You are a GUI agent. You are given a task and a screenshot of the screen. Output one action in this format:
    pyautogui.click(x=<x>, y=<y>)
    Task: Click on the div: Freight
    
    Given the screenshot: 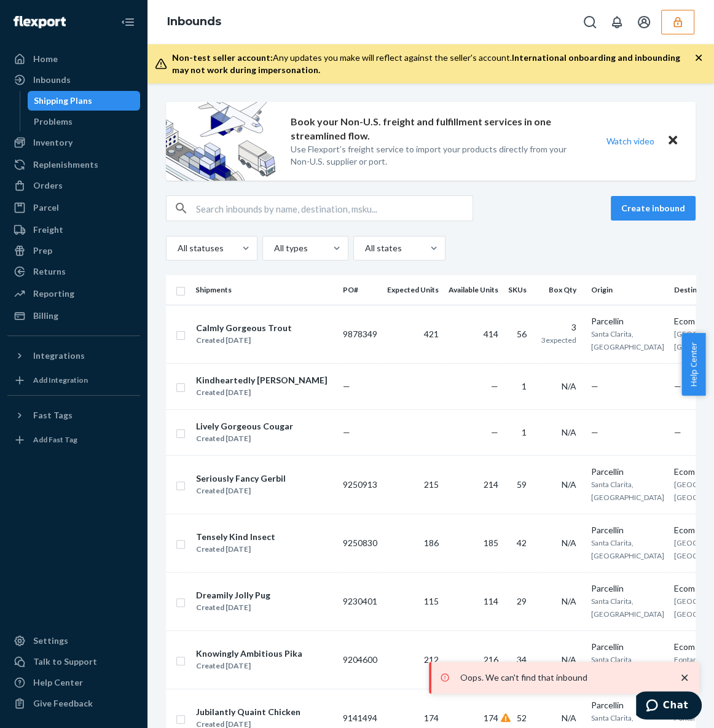 What is the action you would take?
    pyautogui.click(x=48, y=230)
    